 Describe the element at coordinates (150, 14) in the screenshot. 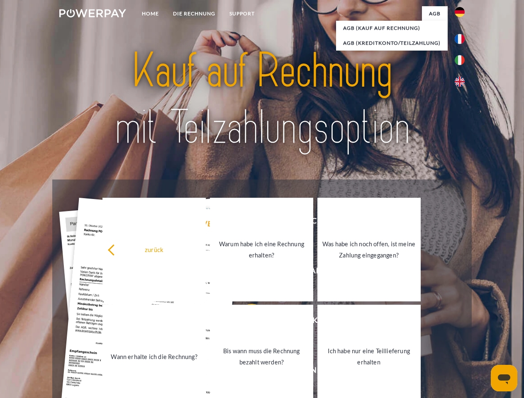

I see `a: Home` at that location.